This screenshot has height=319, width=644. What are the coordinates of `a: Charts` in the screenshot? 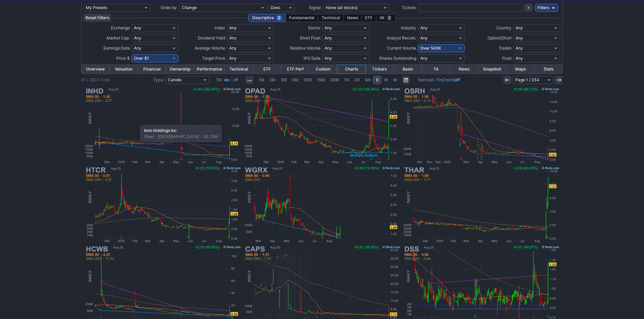 It's located at (351, 69).